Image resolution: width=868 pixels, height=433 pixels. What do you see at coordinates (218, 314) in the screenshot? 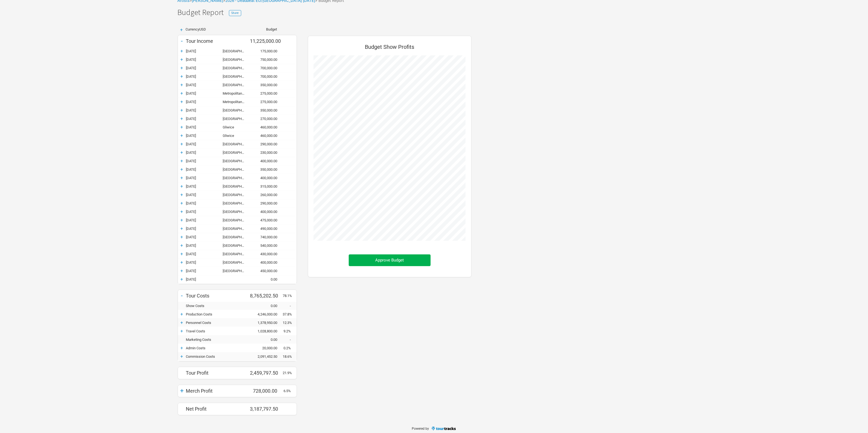
I see `div: Production Costs` at bounding box center [218, 314].